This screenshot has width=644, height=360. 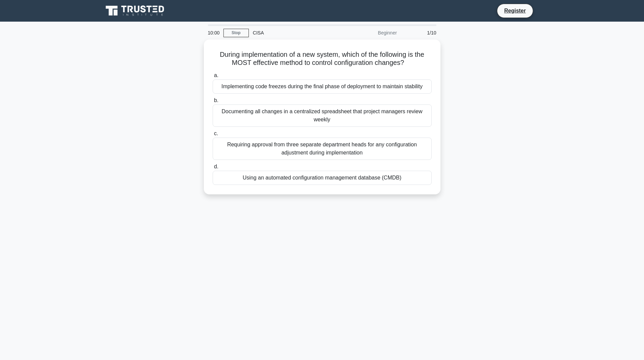 What do you see at coordinates (216, 166) in the screenshot?
I see `span: d.` at bounding box center [216, 166].